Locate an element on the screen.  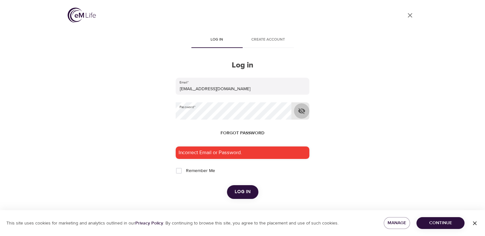
h2: Log in is located at coordinates (242, 65).